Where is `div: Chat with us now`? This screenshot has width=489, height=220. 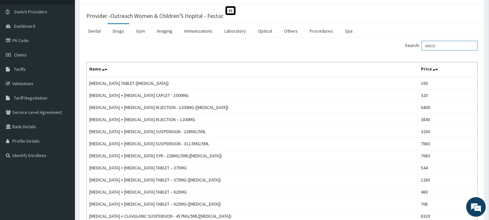
div: Chat with us now is located at coordinates (72, 41).